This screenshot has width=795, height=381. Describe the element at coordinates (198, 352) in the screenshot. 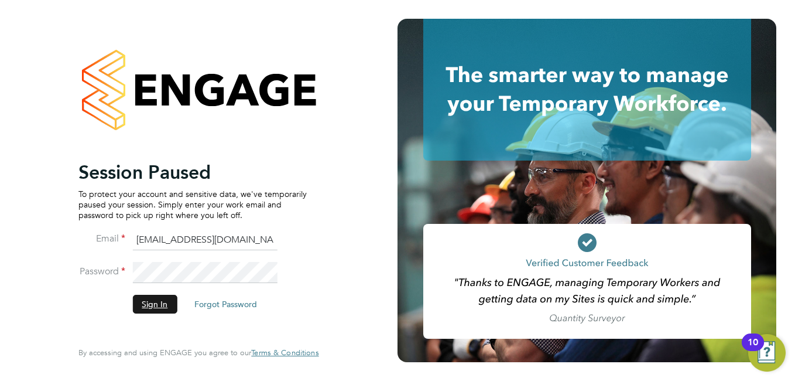

I see `span: By accessing and using ENGAGE you agree to our` at that location.